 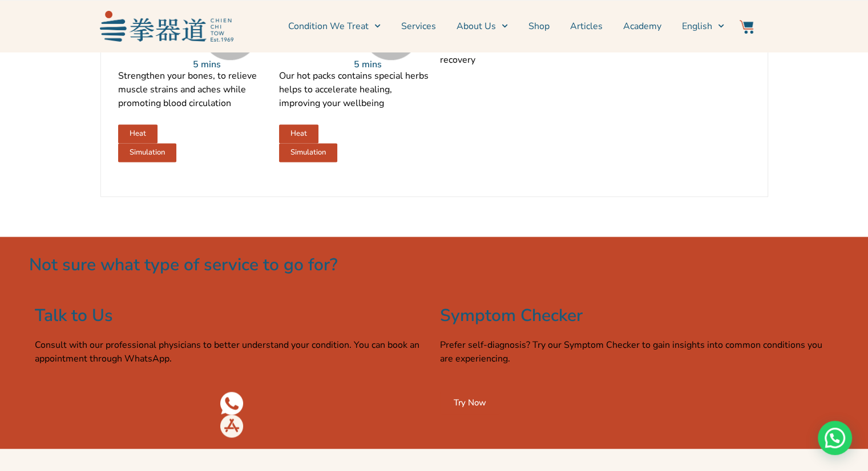 I want to click on a: Shop, so click(x=539, y=26).